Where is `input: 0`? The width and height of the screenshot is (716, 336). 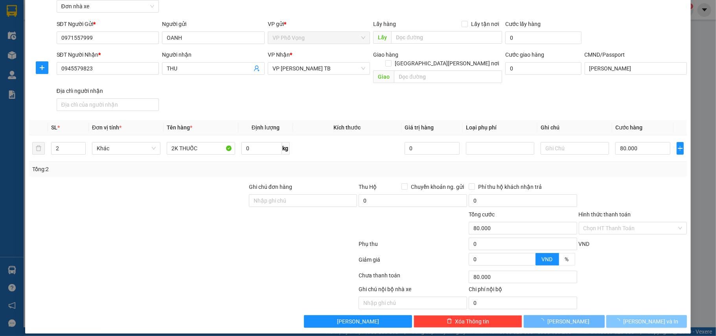 input: 0 is located at coordinates (432, 148).